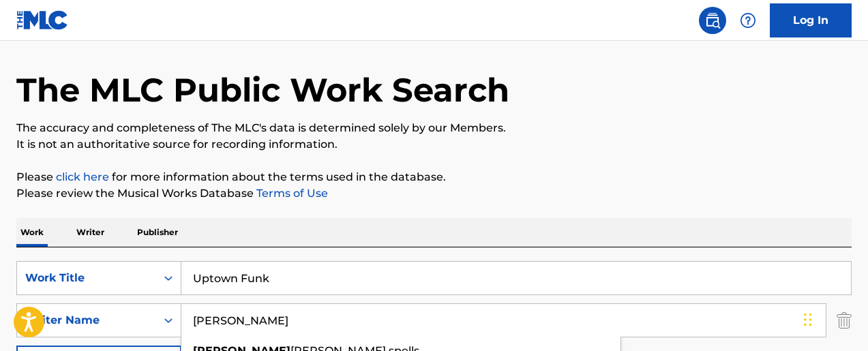  I want to click on p: The accuracy and completeness of The MLC's data is determined solely by our Members., so click(434, 128).